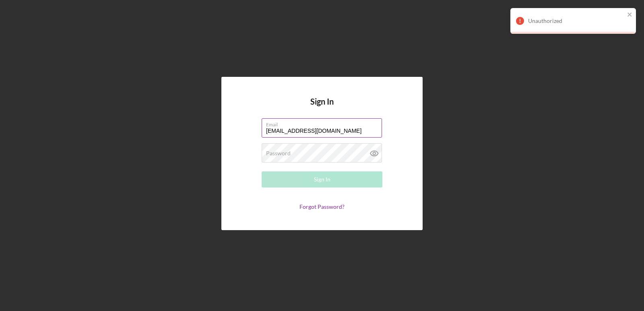  What do you see at coordinates (630, 15) in the screenshot?
I see `button: close` at bounding box center [630, 15].